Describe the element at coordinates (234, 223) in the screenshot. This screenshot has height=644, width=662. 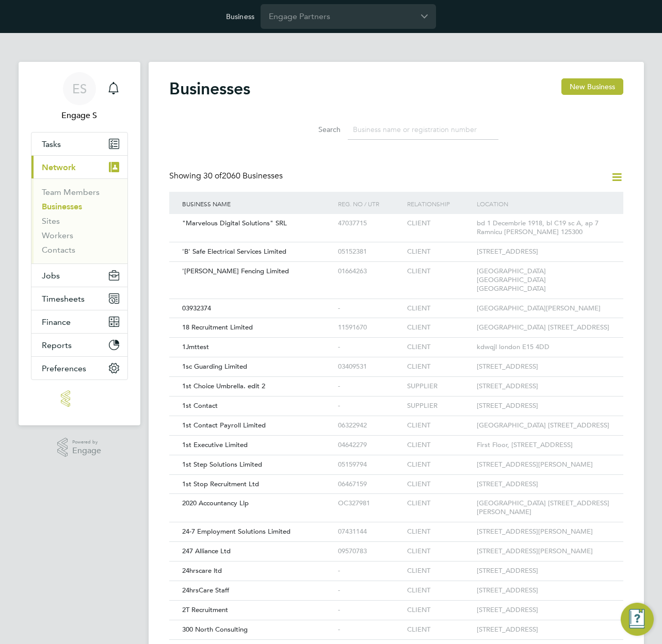
I see `span: "Marvelous Digital Solutions" SRL` at that location.